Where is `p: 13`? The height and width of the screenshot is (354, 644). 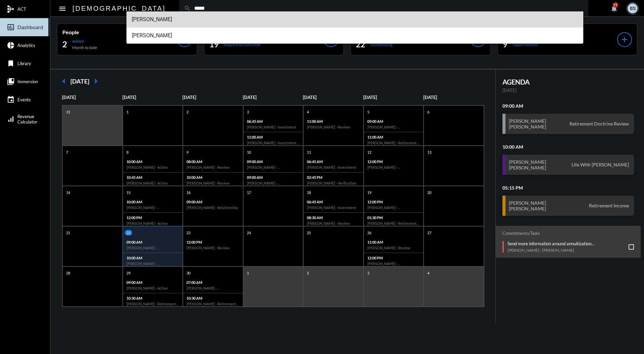 p: 13 is located at coordinates (429, 152).